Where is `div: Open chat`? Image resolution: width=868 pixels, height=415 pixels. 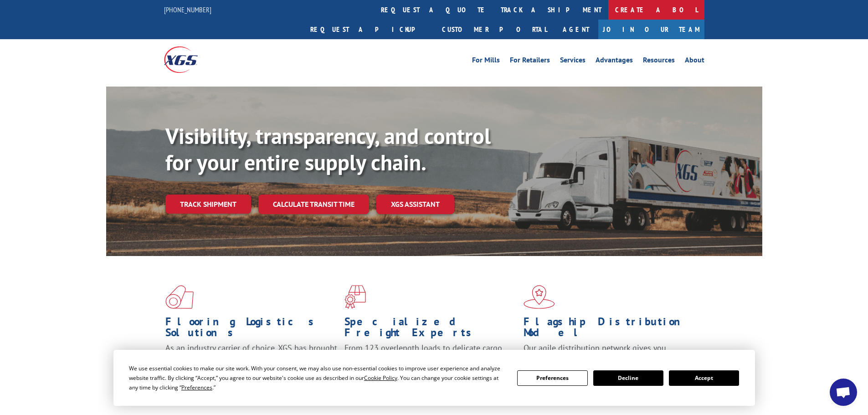
div: Open chat is located at coordinates (843, 392).